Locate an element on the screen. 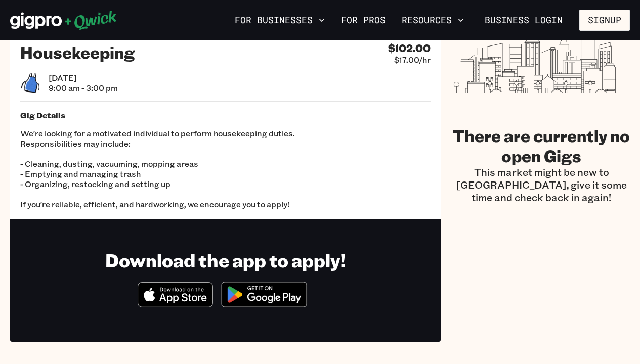 This screenshot has height=364, width=640. h2: There are currently no open Gigs is located at coordinates (542, 145).